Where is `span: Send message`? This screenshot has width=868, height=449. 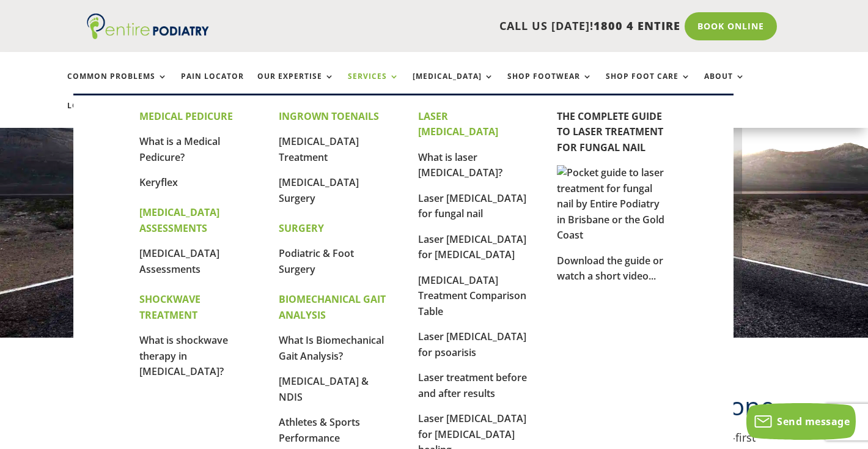 span: Send message is located at coordinates (814, 421).